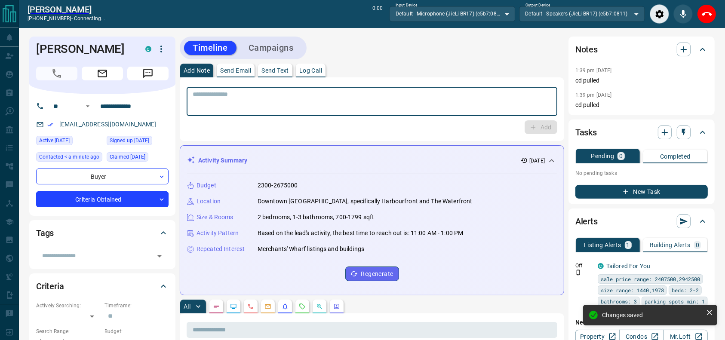  I want to click on p: 2300-2675000, so click(278, 185).